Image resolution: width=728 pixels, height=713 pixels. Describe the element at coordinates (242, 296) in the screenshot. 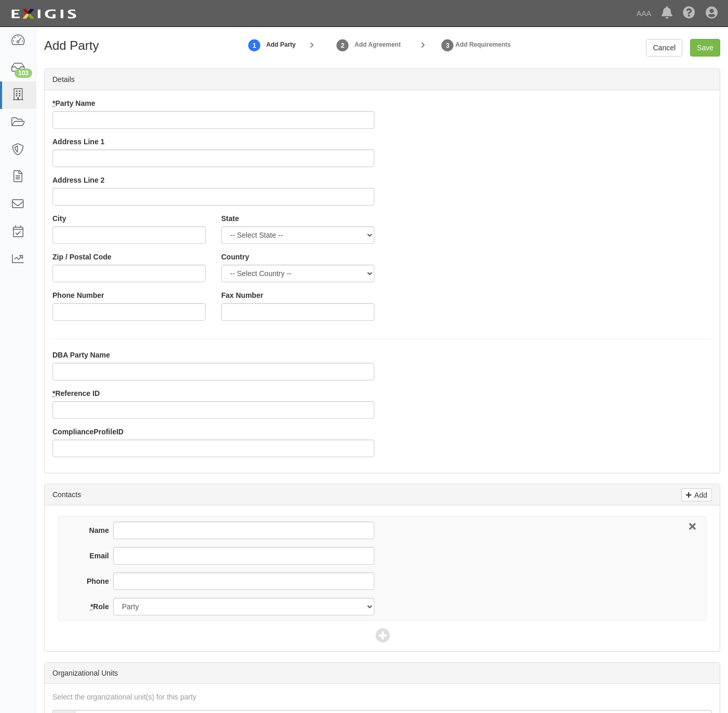

I see `label: Fax Number` at that location.